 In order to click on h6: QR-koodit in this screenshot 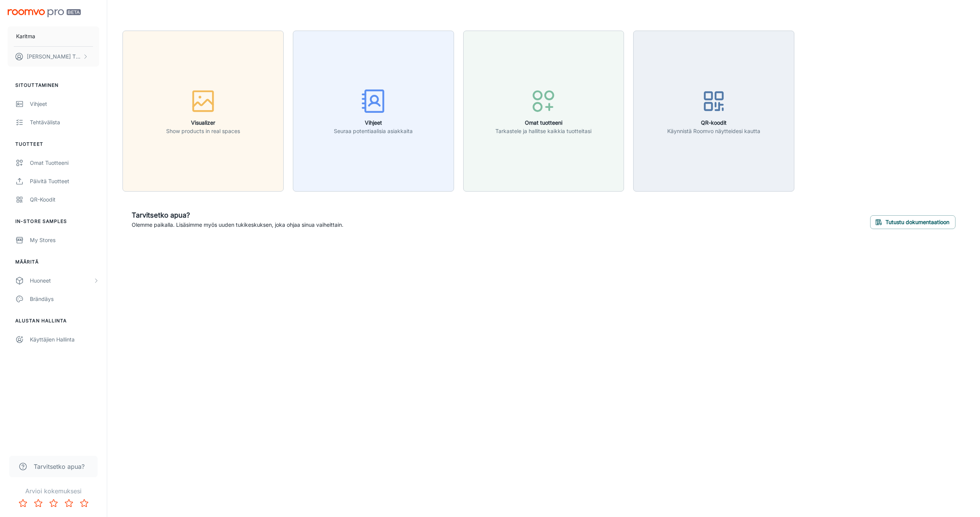, I will do `click(714, 123)`.